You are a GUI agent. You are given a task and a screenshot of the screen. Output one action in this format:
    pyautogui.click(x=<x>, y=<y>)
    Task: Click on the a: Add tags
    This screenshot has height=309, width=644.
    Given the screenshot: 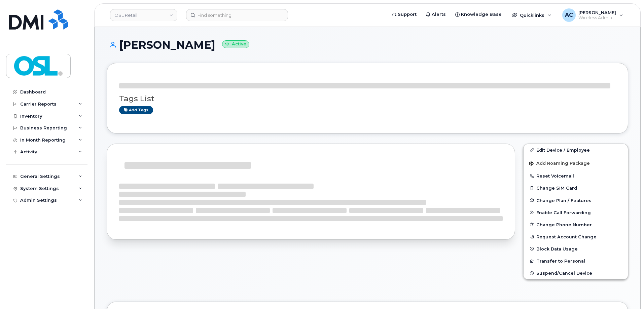 What is the action you would take?
    pyautogui.click(x=136, y=110)
    